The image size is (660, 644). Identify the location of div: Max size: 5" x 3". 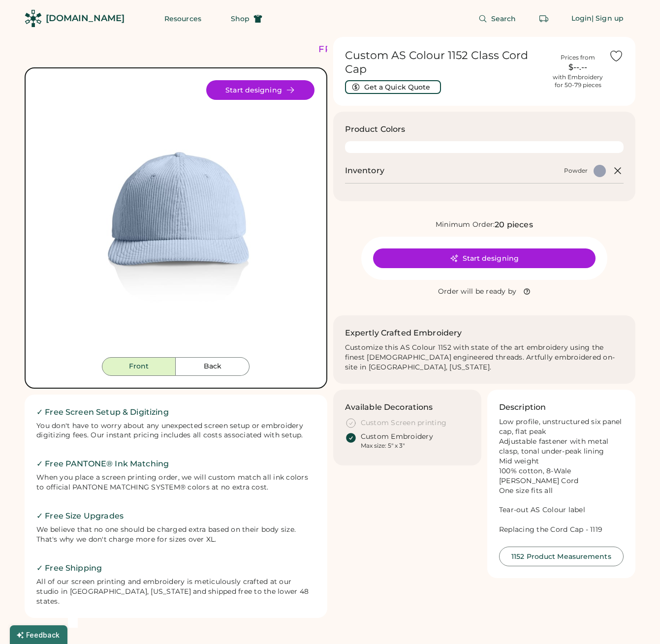
(383, 446).